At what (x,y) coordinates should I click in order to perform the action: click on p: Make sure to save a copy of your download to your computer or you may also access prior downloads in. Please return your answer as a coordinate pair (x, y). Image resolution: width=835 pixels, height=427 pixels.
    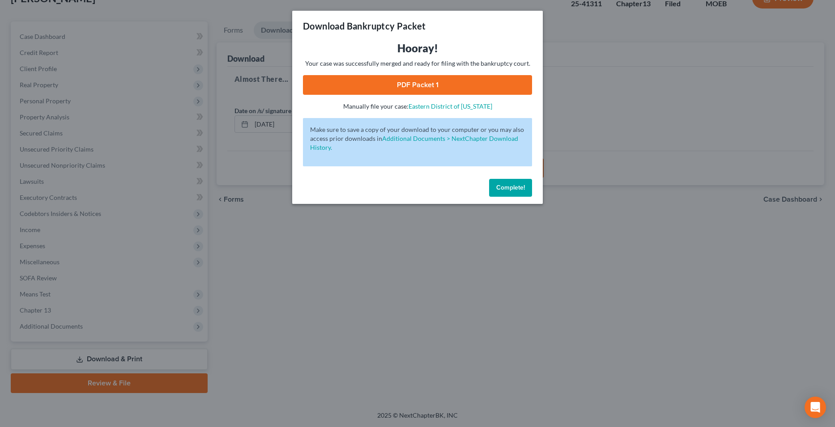
    Looking at the image, I should click on (417, 139).